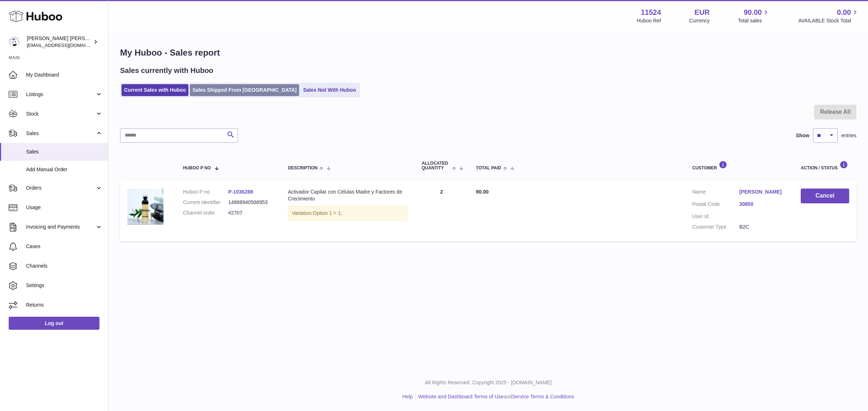 Image resolution: width=868 pixels, height=411 pixels. Describe the element at coordinates (206, 213) in the screenshot. I see `dt: Channel order` at that location.